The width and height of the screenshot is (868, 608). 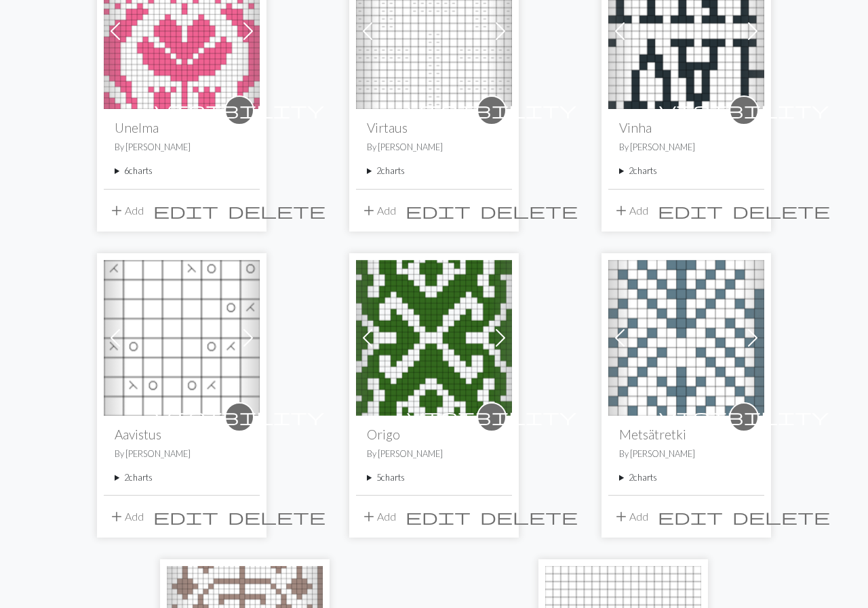 I want to click on h2: Metsätretki, so click(x=686, y=435).